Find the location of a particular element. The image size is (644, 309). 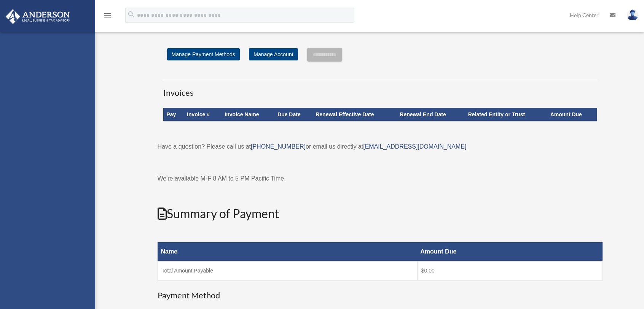

th: Invoice Name is located at coordinates (248, 114).